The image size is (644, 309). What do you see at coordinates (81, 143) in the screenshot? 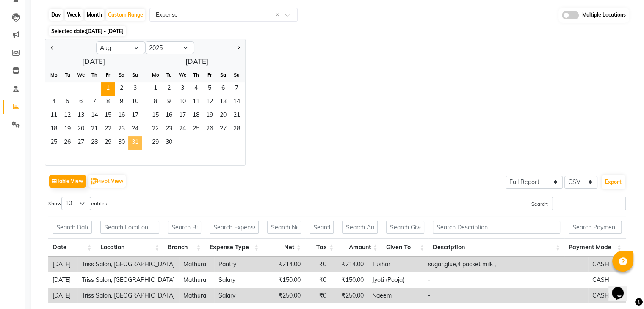
I see `div: Wednesday, August 27, 2025` at bounding box center [81, 143].